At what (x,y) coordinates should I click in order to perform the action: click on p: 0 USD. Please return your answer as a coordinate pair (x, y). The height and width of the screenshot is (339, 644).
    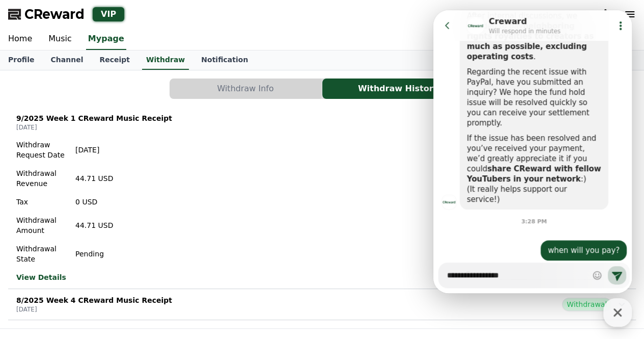
    Looking at the image, I should click on (94, 202).